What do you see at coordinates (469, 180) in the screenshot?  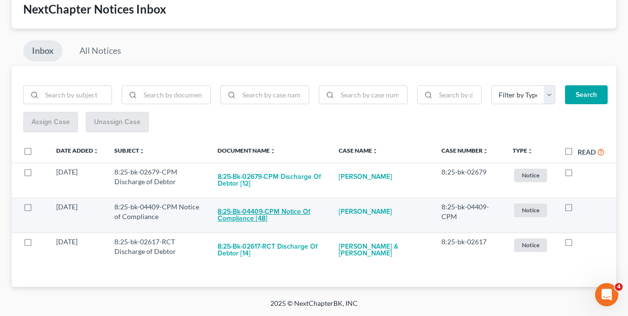 I see `td: 8:25-bk-02679` at bounding box center [469, 180].